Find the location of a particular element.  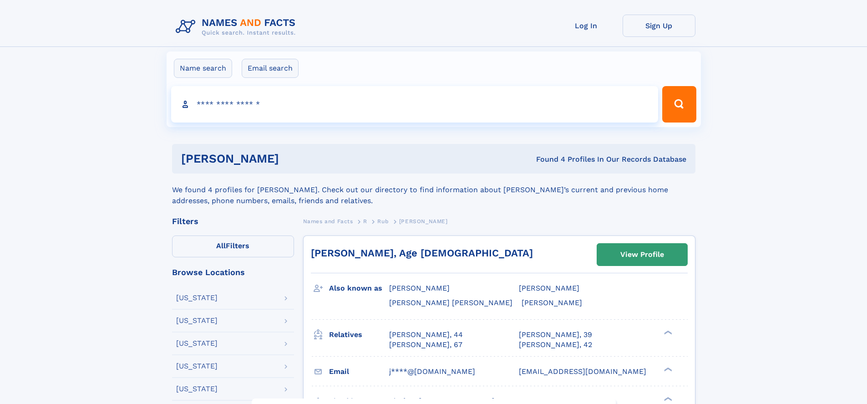

div: Browse Locations is located at coordinates (233, 272).